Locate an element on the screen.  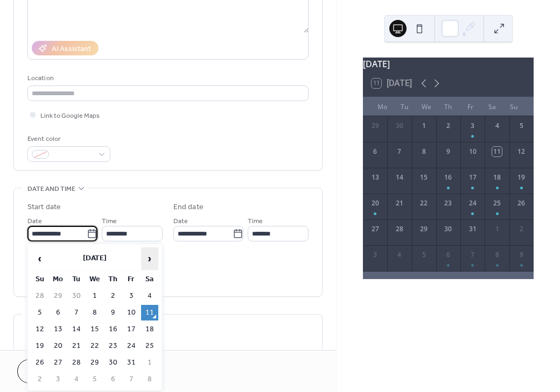
th: Th is located at coordinates (113, 279).